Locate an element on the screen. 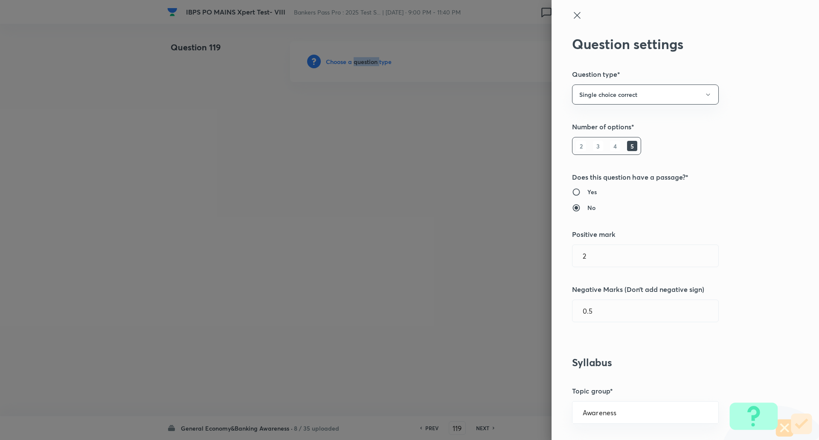 The height and width of the screenshot is (440, 819). h6: No is located at coordinates (591, 207).